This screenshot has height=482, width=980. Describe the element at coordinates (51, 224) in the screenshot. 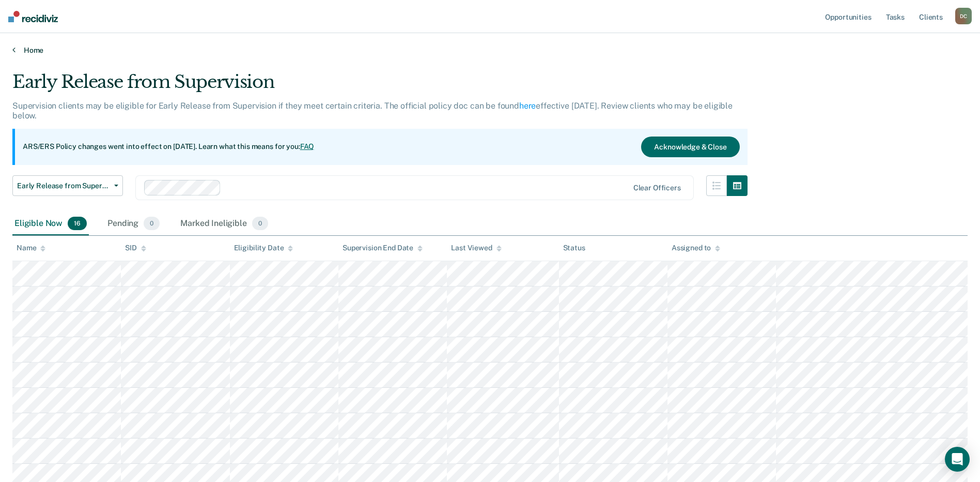

I see `div: Eligible Now16` at that location.